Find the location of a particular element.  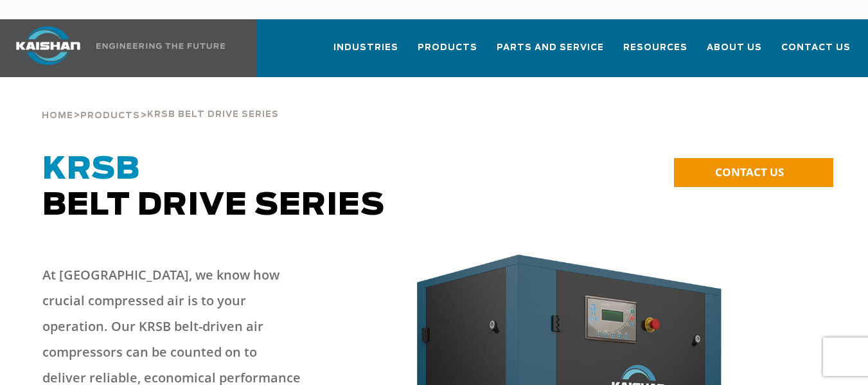

a: CONTACT US is located at coordinates (754, 172).